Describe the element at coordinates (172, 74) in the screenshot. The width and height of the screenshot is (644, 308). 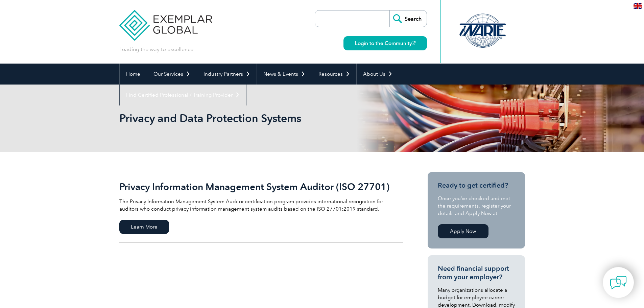
I see `a: Our Services` at that location.